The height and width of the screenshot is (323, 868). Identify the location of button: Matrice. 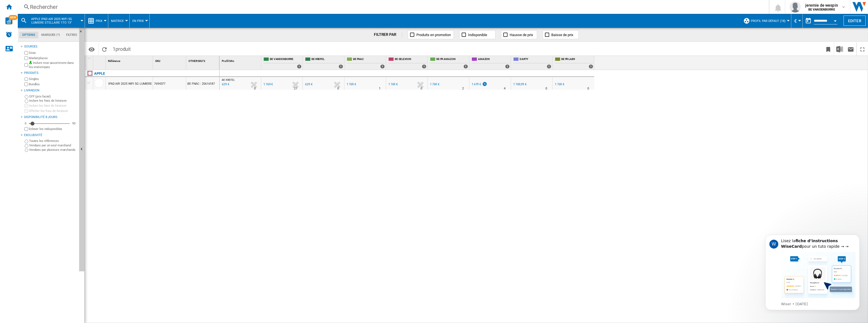
(119, 21).